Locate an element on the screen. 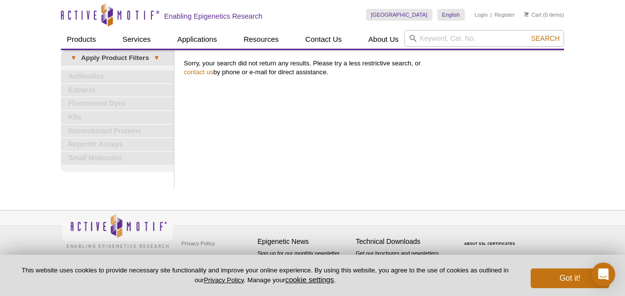  a: contact us is located at coordinates (199, 72).